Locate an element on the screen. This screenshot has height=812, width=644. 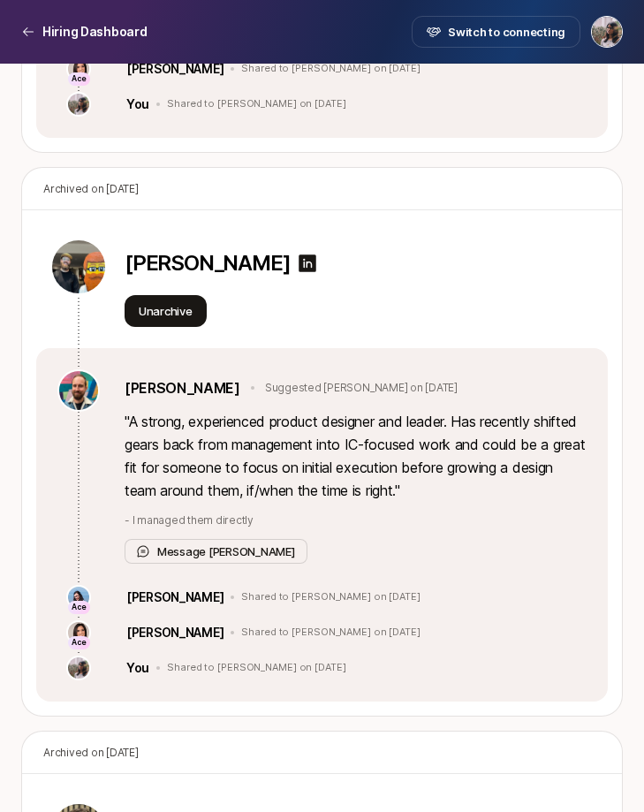
p: Hiring Dashboard is located at coordinates (95, 32).